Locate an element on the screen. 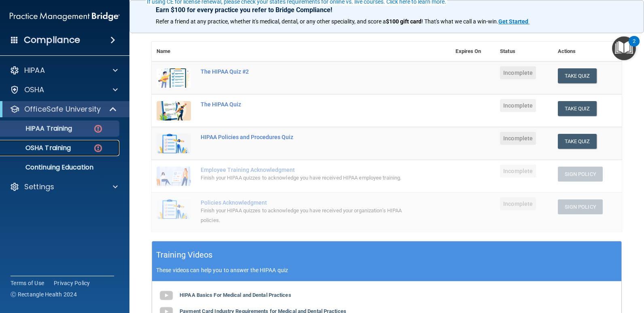 The height and width of the screenshot is (313, 644). div: HIPAA Policies and Procedures Quiz is located at coordinates (306, 137).